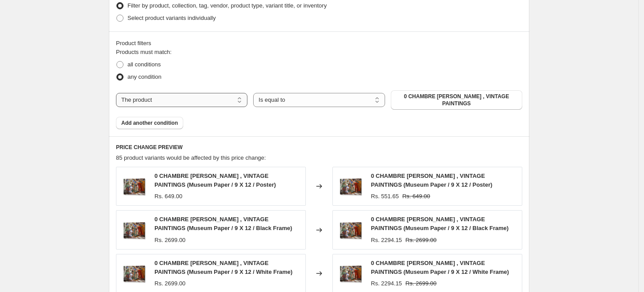 Image resolution: width=644 pixels, height=292 pixels. Describe the element at coordinates (384, 197) in the screenshot. I see `div: Rs. 551.65` at that location.